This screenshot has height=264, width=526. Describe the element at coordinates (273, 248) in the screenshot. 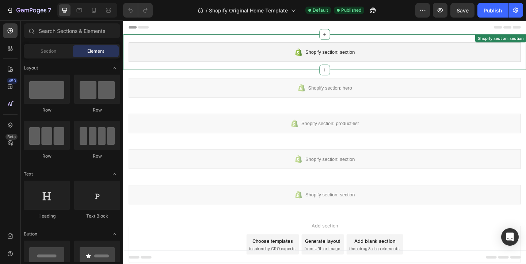

I see `span: then drag & drop elements` at that location.